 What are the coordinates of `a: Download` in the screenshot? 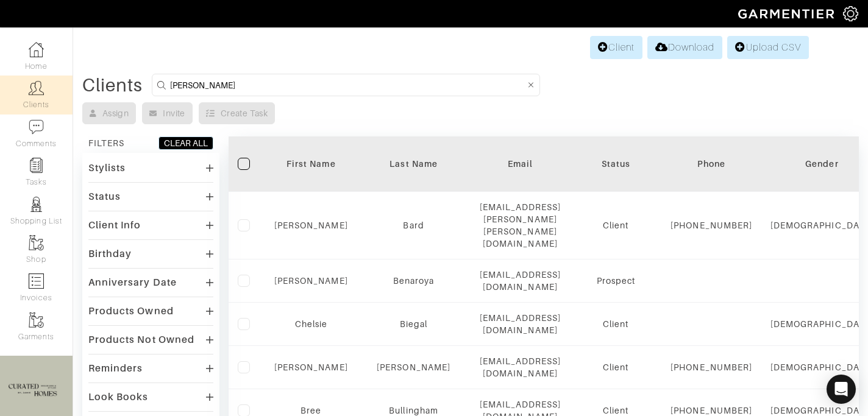 It's located at (684, 48).